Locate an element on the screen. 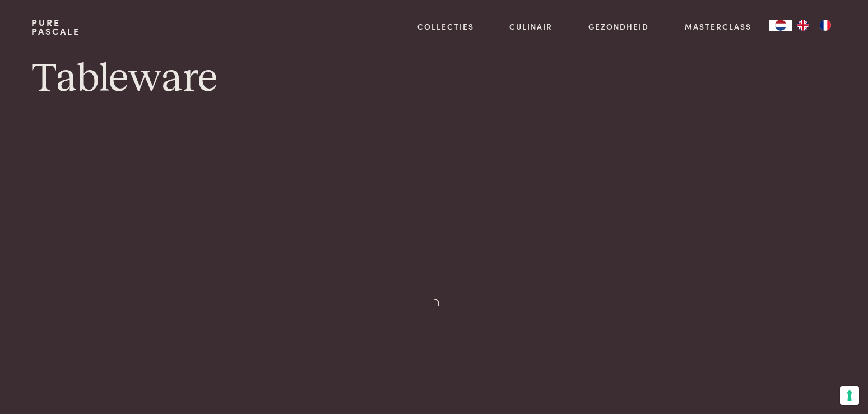  button: Uw voorkeuren voor toestemming voor trackingtechnologieën is located at coordinates (849, 396).